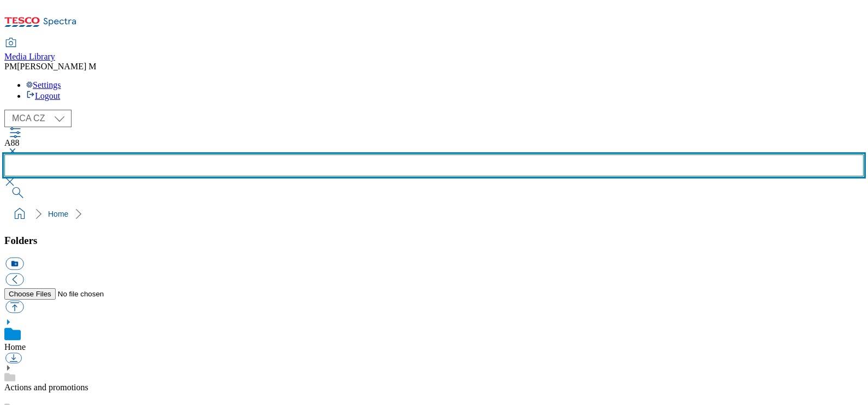 Image resolution: width=868 pixels, height=405 pixels. Describe the element at coordinates (434, 241) in the screenshot. I see `h3: Folders` at that location.